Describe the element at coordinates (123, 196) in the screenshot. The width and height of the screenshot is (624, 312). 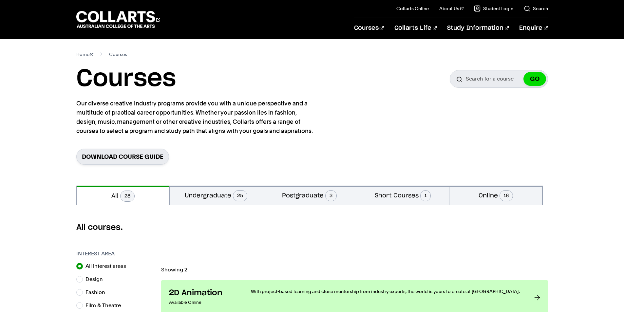
I see `button: All28` at that location.